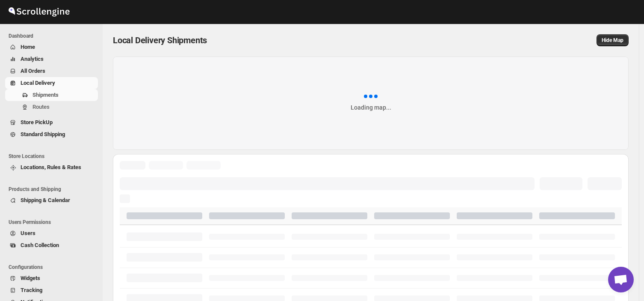  What do you see at coordinates (621, 280) in the screenshot?
I see `a: Open chat` at bounding box center [621, 280].